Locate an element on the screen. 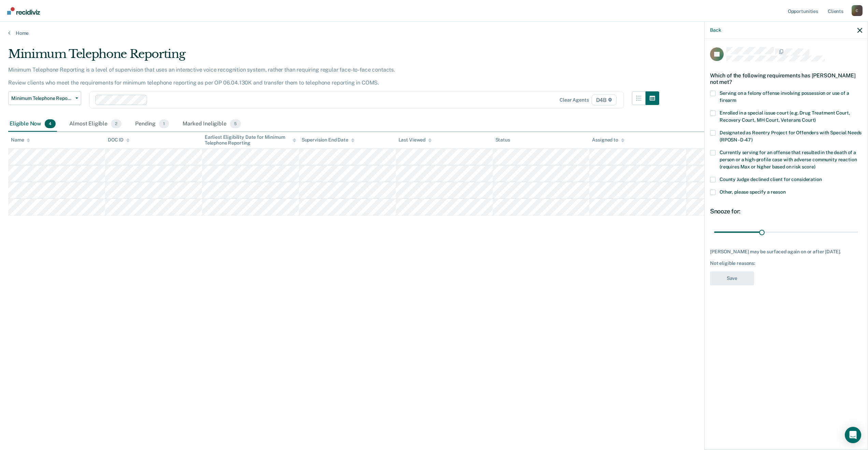 This screenshot has width=868, height=450. div: Last Viewed is located at coordinates (415, 140).